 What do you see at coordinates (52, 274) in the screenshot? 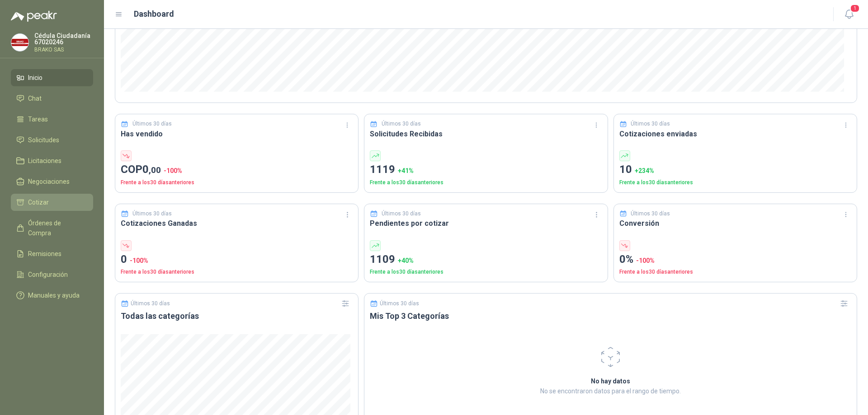
I see `a: Configuración` at bounding box center [52, 274].